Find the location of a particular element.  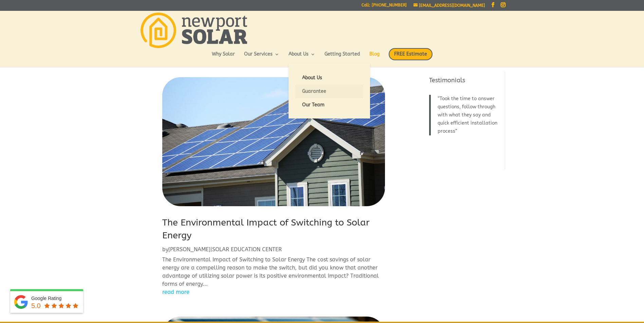

a: The Environmental Impact of Switching to Solar Energy is located at coordinates (266, 229).